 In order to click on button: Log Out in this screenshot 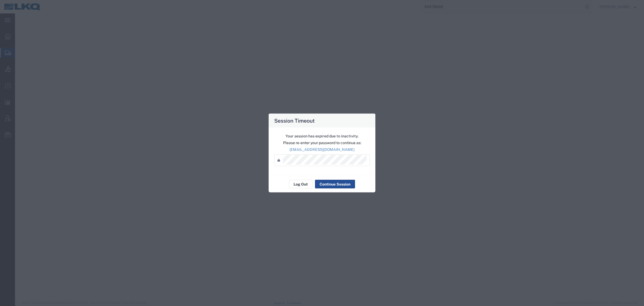, I will do `click(301, 184)`.